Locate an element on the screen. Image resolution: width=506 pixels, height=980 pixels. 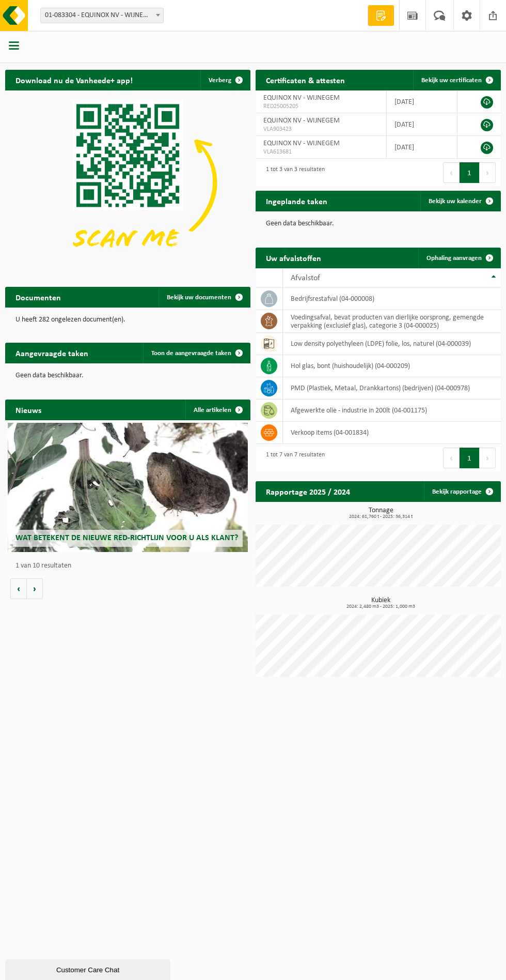
p: 1 van 10 resultaten is located at coordinates (130, 566).